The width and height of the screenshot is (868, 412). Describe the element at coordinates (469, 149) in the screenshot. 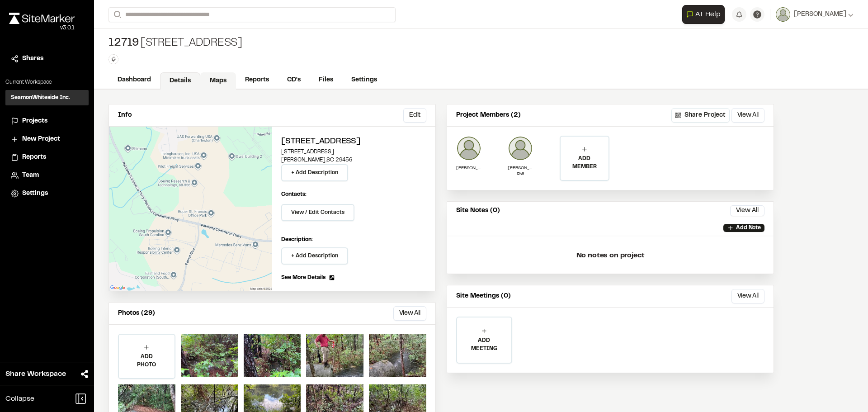

I see `img: Daniel Hair` at that location.